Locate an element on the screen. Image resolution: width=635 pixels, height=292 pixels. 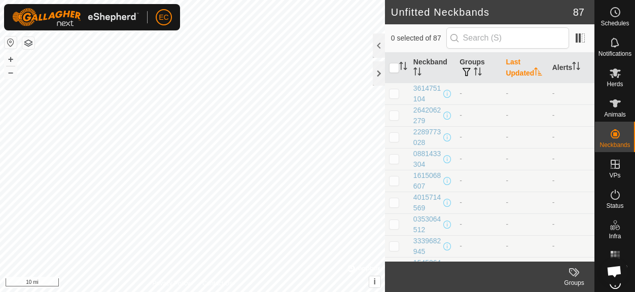
button: Reset Map is located at coordinates (11, 43).